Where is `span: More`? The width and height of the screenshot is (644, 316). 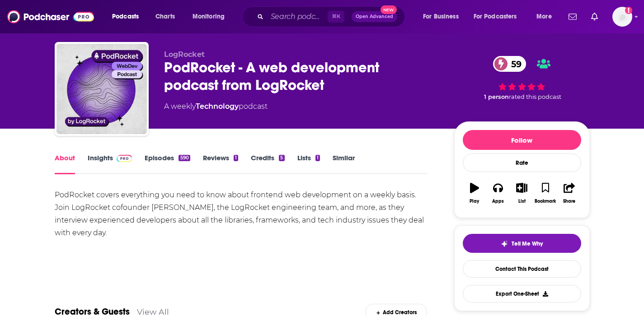
span: More is located at coordinates (544, 17).